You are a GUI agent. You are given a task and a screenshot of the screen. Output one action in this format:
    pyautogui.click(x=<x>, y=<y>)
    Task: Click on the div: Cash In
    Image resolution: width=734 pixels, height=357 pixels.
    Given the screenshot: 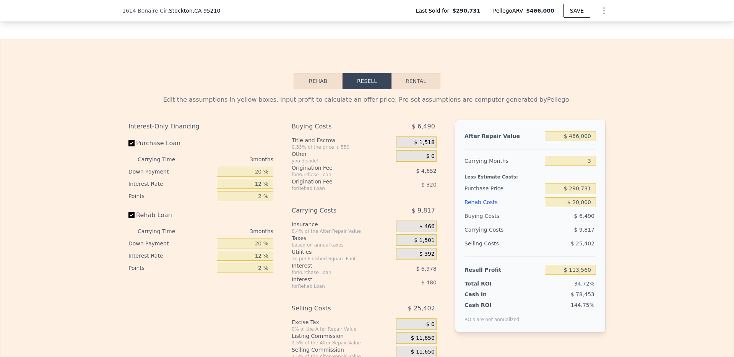 What is the action you would take?
    pyautogui.click(x=488, y=294)
    